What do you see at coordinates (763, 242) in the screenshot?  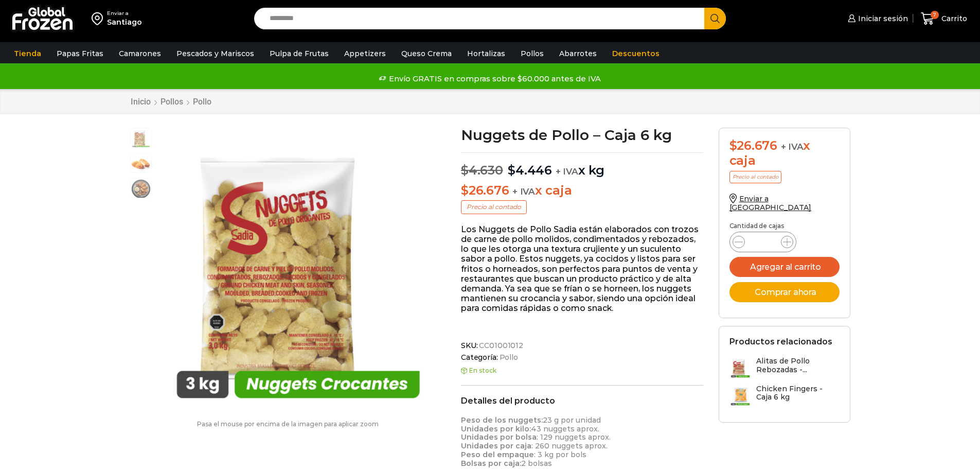 I see `input: Product quantity` at bounding box center [763, 242].